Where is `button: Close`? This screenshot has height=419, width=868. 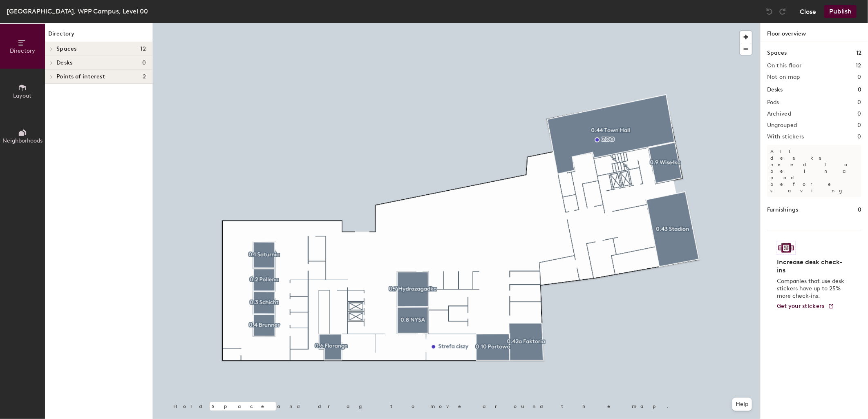 button: Close is located at coordinates (808, 11).